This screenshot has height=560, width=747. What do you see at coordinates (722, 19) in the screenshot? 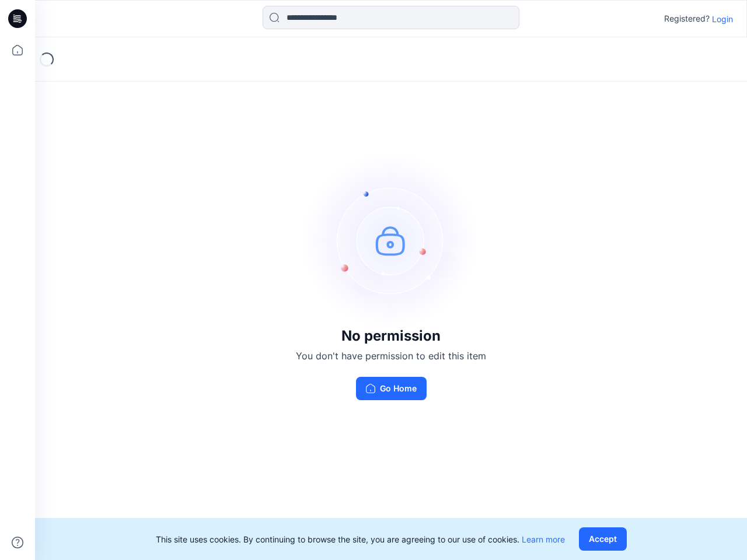
I see `p: Login` at bounding box center [722, 19].